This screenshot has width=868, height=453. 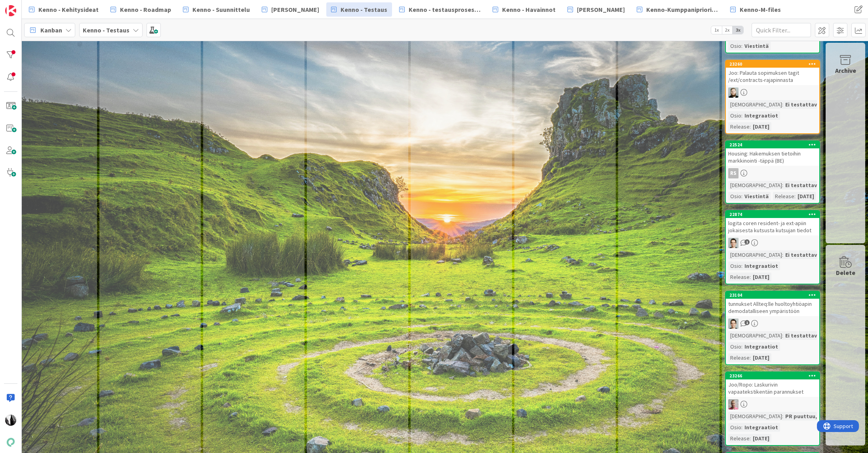 What do you see at coordinates (727, 30) in the screenshot?
I see `span: 2x` at bounding box center [727, 30].